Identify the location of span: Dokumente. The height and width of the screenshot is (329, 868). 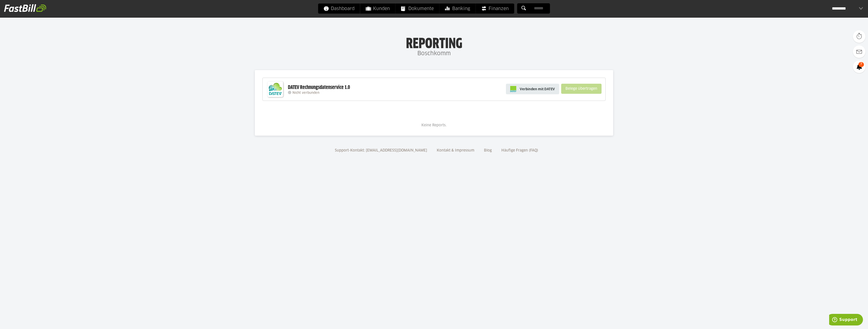
(417, 9).